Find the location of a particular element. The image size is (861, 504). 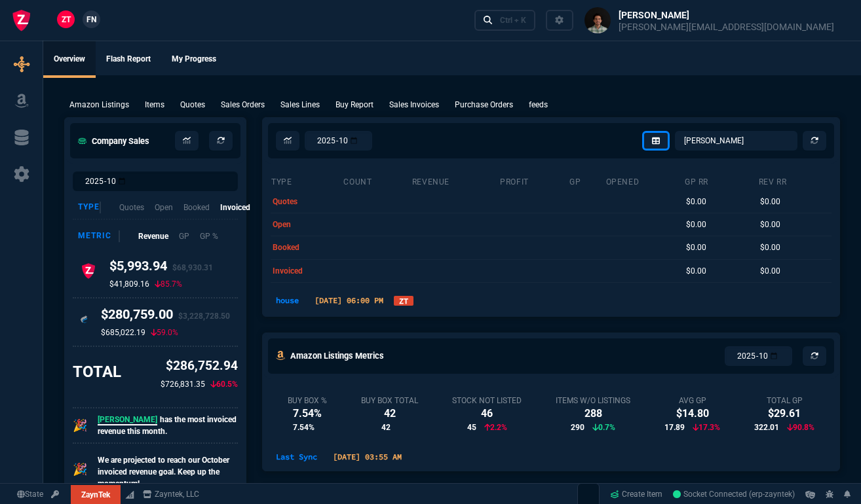

p: 59.0% is located at coordinates (164, 332).